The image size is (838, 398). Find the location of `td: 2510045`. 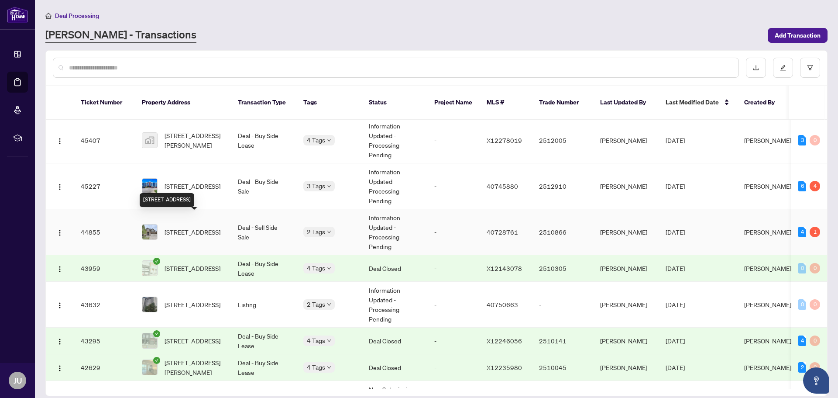

td: 2510045 is located at coordinates (563, 367).